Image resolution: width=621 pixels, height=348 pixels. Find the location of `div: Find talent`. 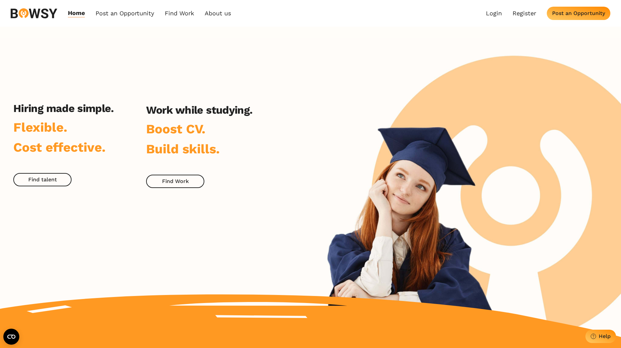

div: Find talent is located at coordinates (43, 179).